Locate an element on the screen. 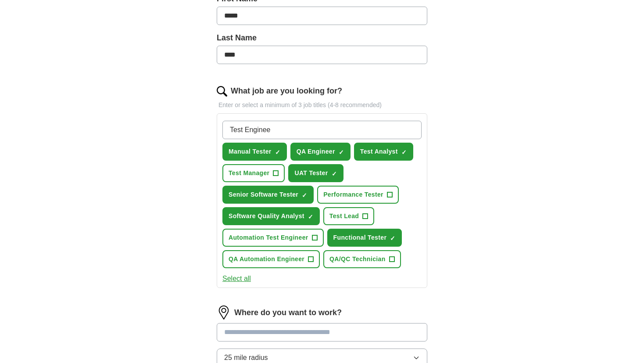 Image resolution: width=644 pixels, height=363 pixels. button: QA Engineer✓ is located at coordinates (320, 152).